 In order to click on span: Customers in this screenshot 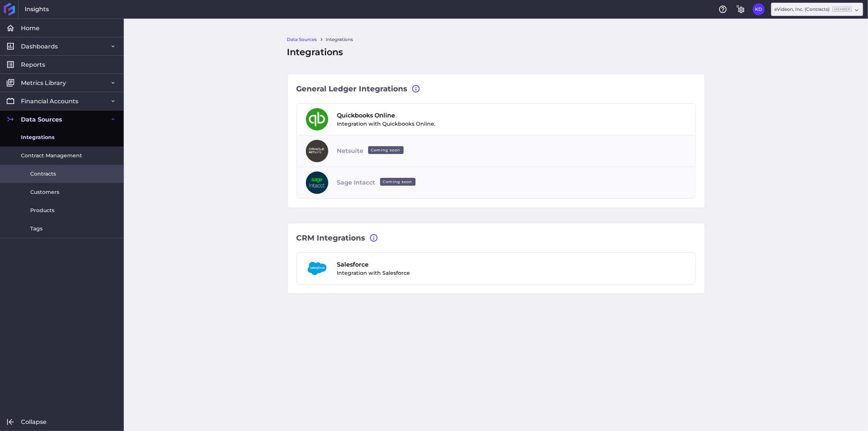, I will do `click(45, 192)`.